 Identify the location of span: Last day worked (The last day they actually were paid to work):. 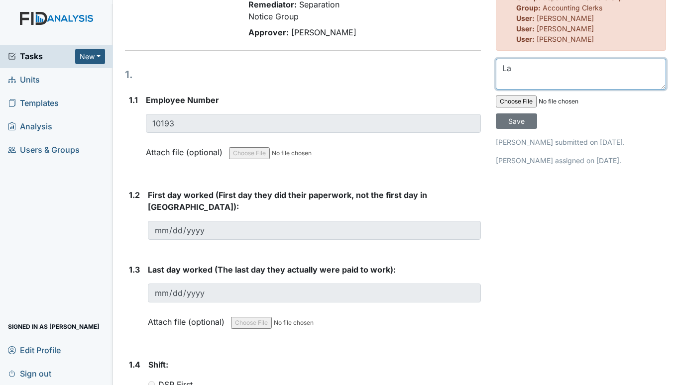
(272, 270).